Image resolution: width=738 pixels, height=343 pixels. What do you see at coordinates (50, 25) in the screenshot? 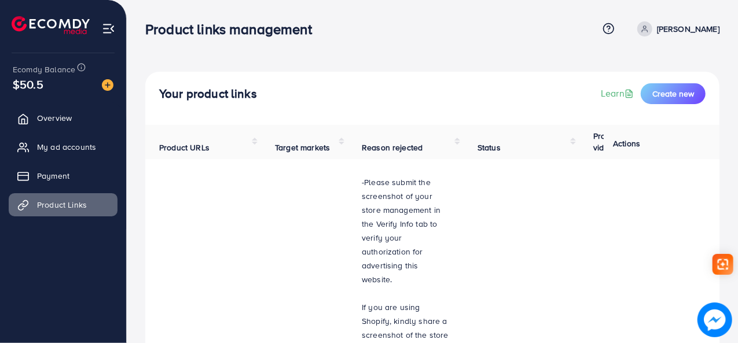
I see `a: logo` at bounding box center [50, 25].